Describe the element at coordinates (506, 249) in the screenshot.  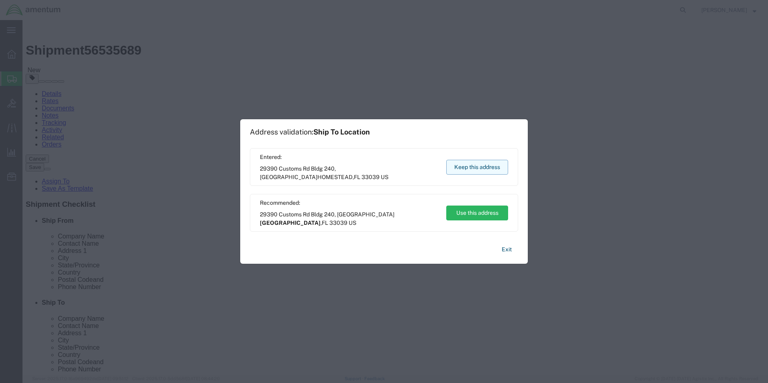
I see `button: Exit` at that location.